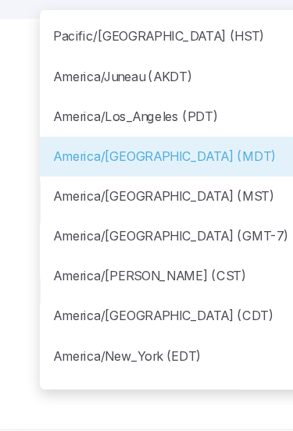 The height and width of the screenshot is (431, 293). What do you see at coordinates (162, 137) in the screenshot?
I see `li: America/Los_Angeles (PDT)` at bounding box center [162, 137].